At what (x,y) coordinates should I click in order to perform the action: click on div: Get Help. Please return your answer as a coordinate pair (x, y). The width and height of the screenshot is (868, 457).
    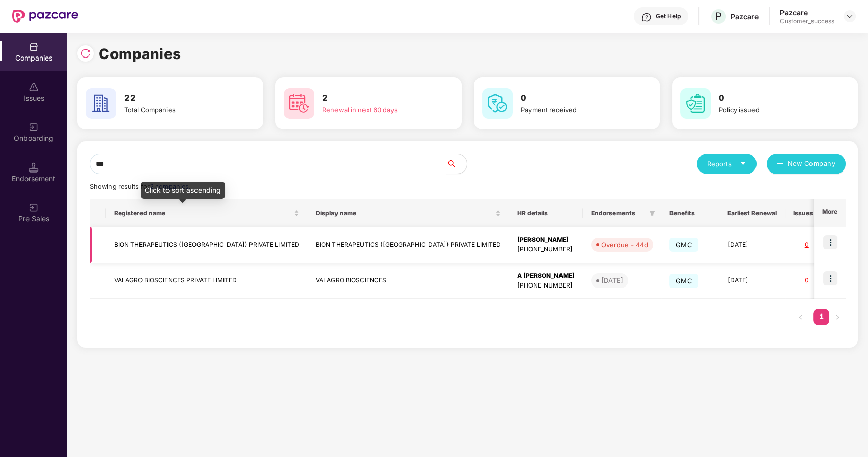
    Looking at the image, I should click on (668, 16).